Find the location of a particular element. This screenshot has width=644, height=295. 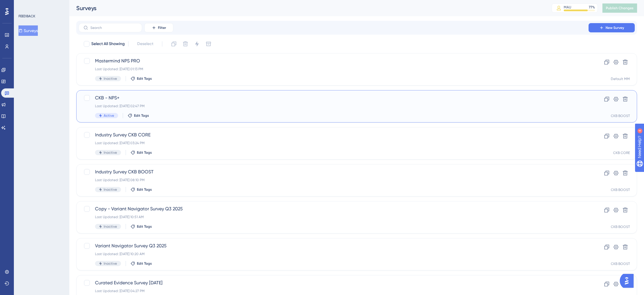

span: CKB - NPS+ is located at coordinates (334, 98).